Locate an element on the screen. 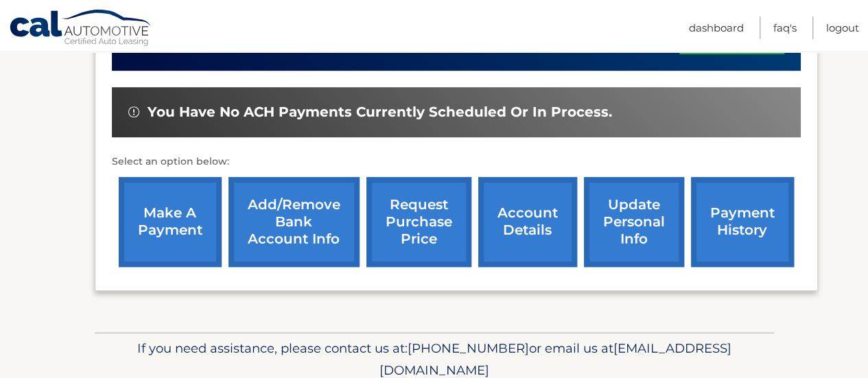 The width and height of the screenshot is (868, 378). a: request purchase price is located at coordinates (419, 221).